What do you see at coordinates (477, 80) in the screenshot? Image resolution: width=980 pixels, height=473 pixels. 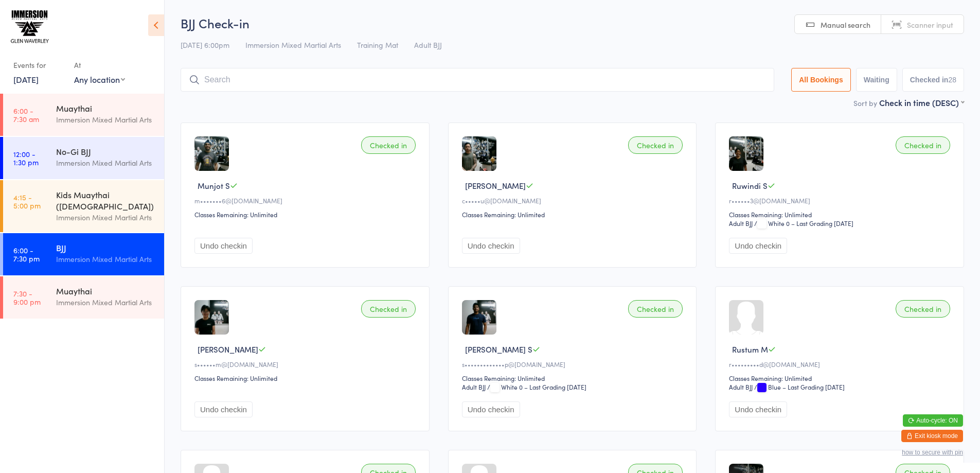 I see `input: Search` at bounding box center [477, 80].